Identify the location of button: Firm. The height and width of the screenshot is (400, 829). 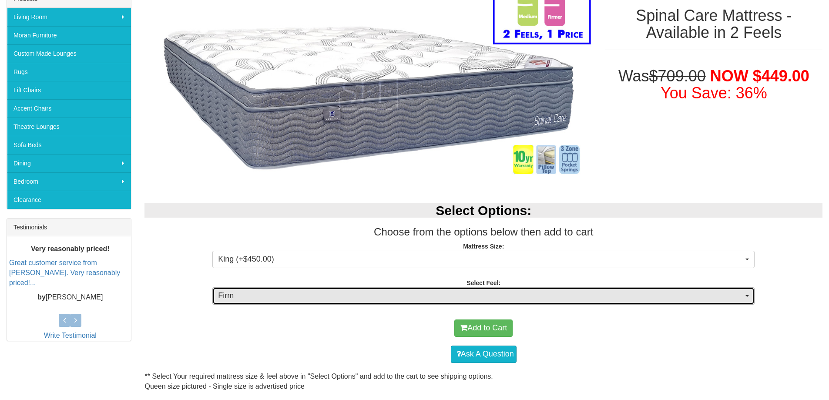
(484, 296).